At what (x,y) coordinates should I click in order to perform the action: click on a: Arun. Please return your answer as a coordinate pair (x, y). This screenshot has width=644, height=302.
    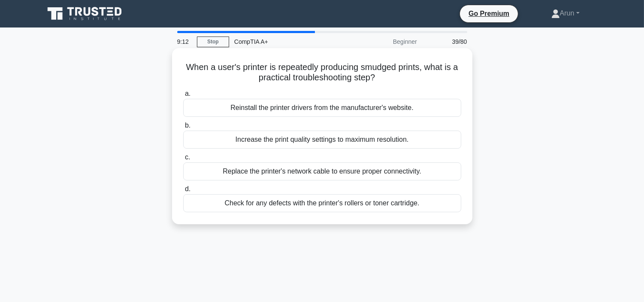
    Looking at the image, I should click on (566, 13).